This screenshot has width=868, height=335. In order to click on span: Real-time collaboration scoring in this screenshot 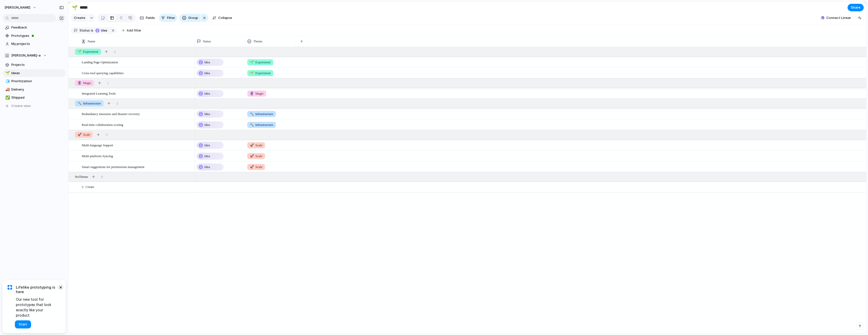, I will do `click(103, 124)`.